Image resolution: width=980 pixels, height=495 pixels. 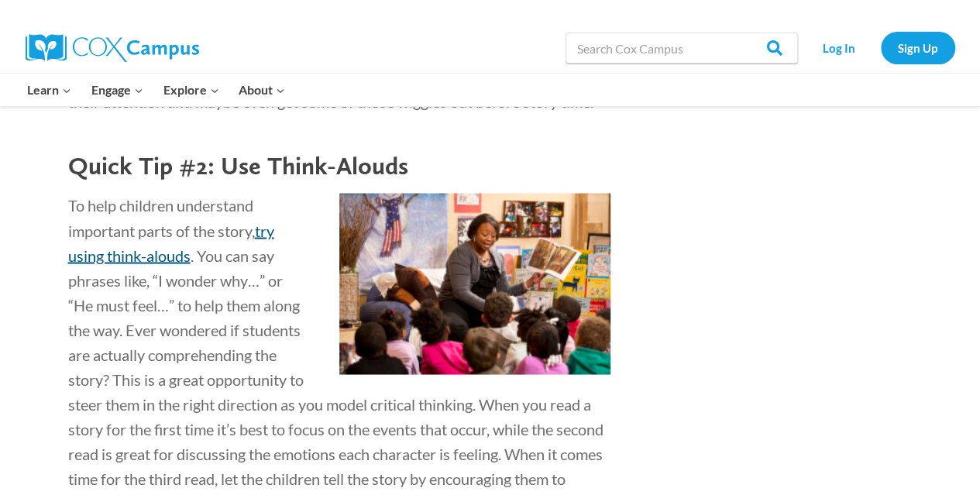 I want to click on img: Cox Campus, so click(x=113, y=48).